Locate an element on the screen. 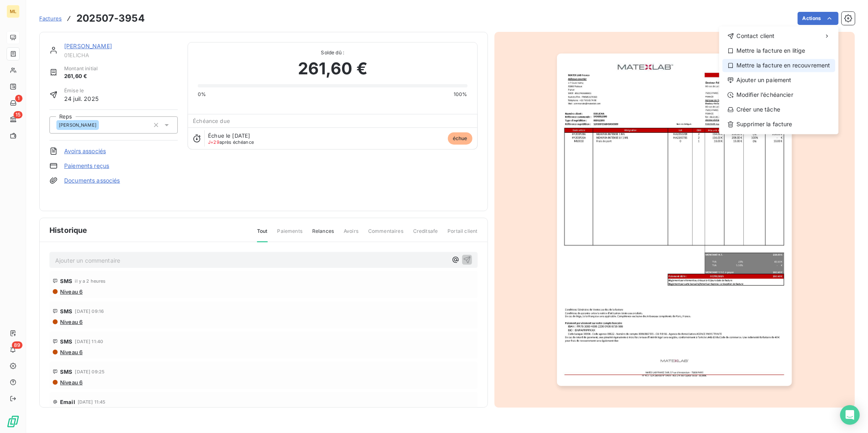 Image resolution: width=868 pixels, height=433 pixels. div: Modifier l’échéancier is located at coordinates (779, 94).